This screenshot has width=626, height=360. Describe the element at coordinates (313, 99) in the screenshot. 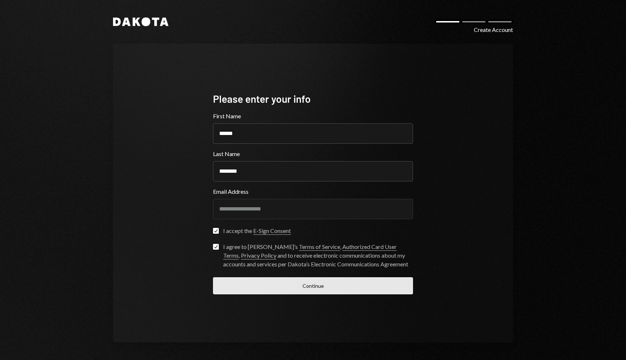

I see `div: Please enter your info` at that location.